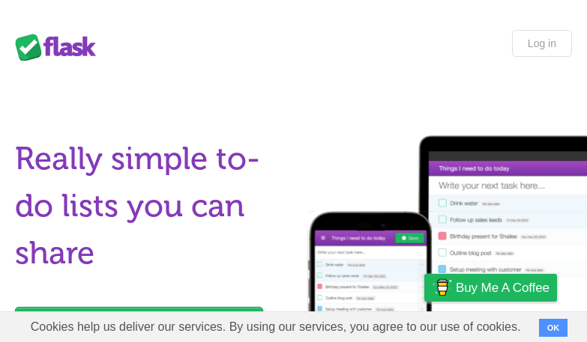 Image resolution: width=587 pixels, height=342 pixels. I want to click on div: Flask Lists, so click(60, 47).